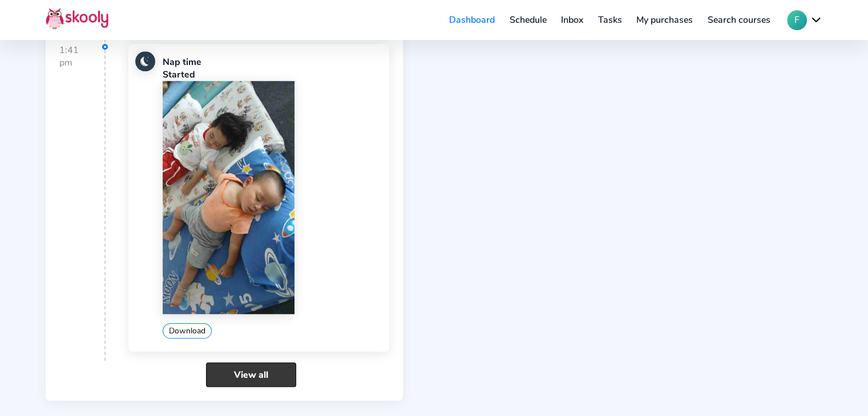 The height and width of the screenshot is (416, 868). I want to click on img: 202104011006135110480677012997050329048862732472202508220642045145439422511312.jpg, so click(228, 198).